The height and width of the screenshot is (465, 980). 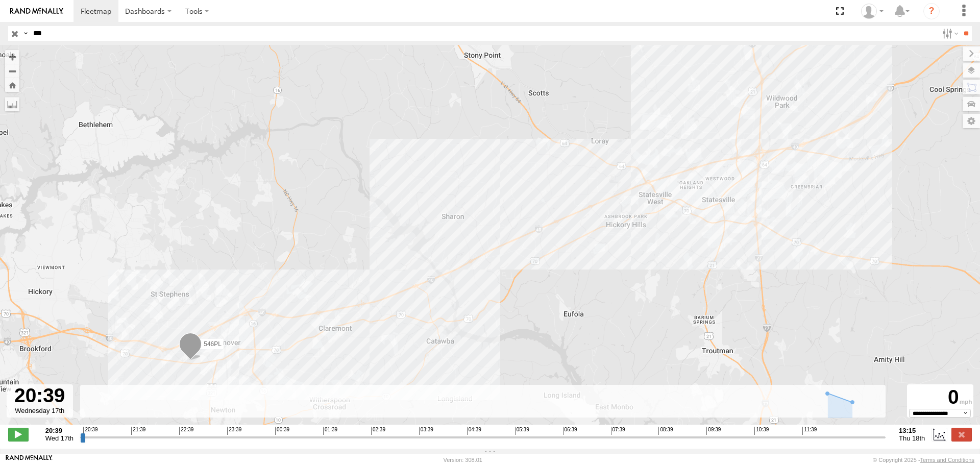 What do you see at coordinates (19, 434) in the screenshot?
I see `label: Play/Stop` at bounding box center [19, 434].